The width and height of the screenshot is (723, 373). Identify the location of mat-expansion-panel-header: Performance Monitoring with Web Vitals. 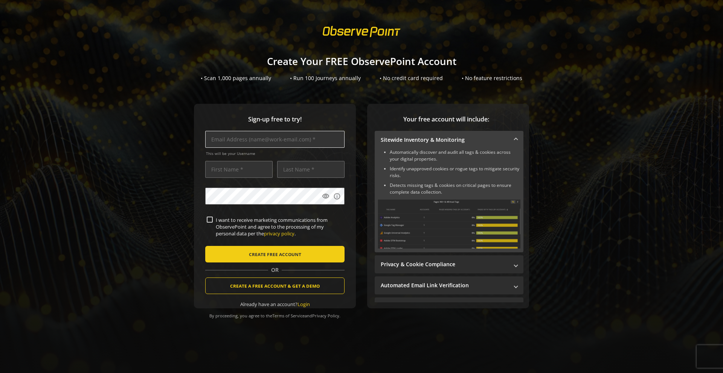
(449, 307).